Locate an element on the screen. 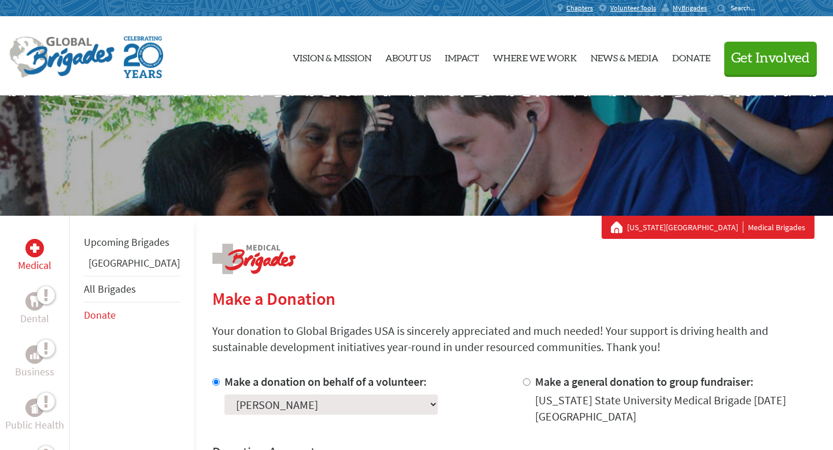  li: Upcoming Brigades is located at coordinates (132, 242).